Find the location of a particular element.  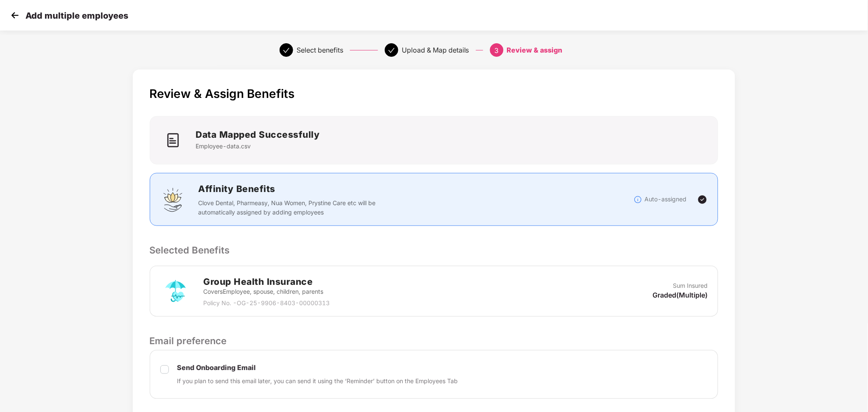

img: svg+xml;base64,PHN2ZyB4bWxucz0iaHR0cDovL3d3dy53My5vcmcvMjAwMC9zdmciIHdpZHRoPSI3MiIgaGVpZ2h0PSI3Mi... is located at coordinates (176, 291).